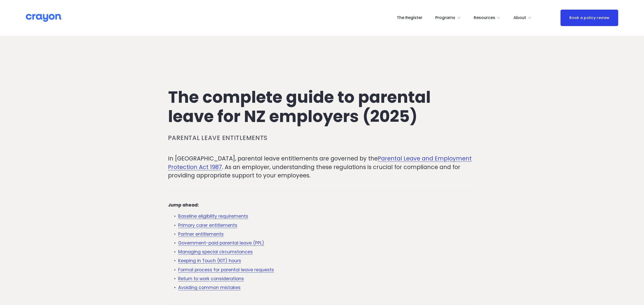  Describe the element at coordinates (218, 138) in the screenshot. I see `a: Parental leave entitlements` at that location.